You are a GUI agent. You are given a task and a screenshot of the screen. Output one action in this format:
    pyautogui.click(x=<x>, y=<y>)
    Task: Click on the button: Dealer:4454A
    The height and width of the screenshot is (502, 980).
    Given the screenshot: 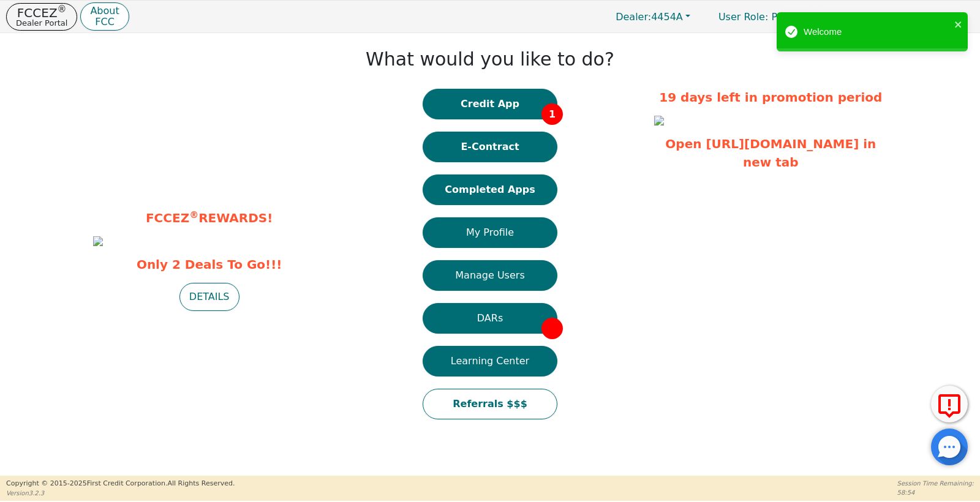 What is the action you would take?
    pyautogui.click(x=653, y=17)
    